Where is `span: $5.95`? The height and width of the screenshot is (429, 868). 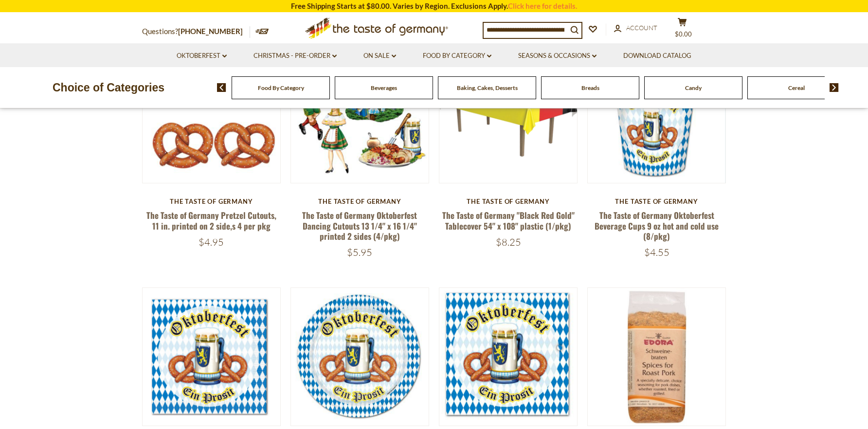
span: $5.95 is located at coordinates (360, 252).